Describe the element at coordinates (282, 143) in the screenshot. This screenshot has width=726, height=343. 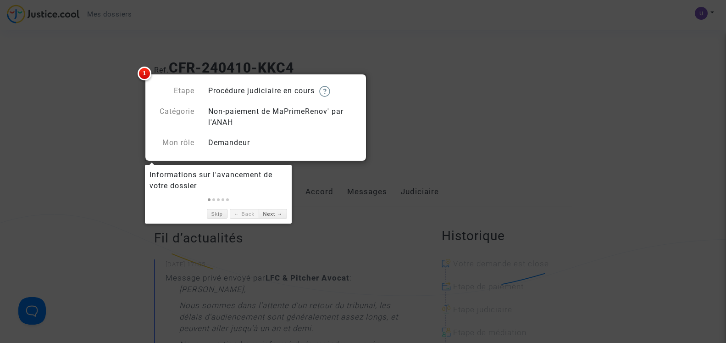
I see `div: Demandeur` at that location.